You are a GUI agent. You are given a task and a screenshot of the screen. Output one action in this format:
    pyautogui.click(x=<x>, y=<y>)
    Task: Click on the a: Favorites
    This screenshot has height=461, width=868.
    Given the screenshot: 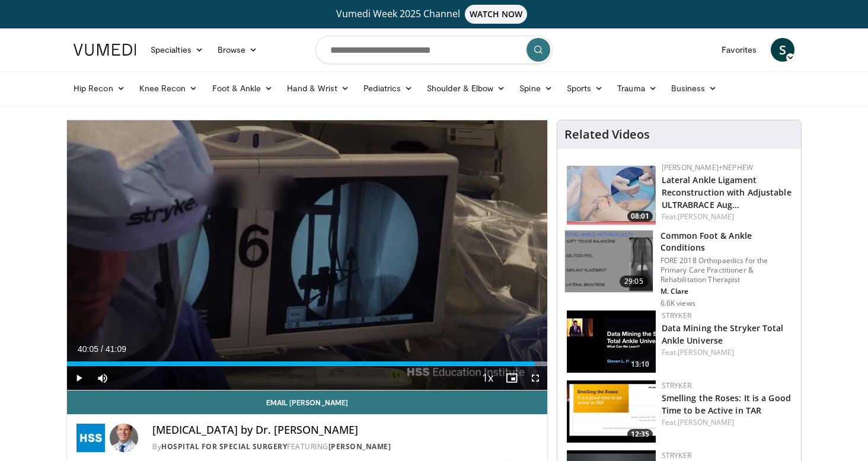 What is the action you would take?
    pyautogui.click(x=739, y=50)
    